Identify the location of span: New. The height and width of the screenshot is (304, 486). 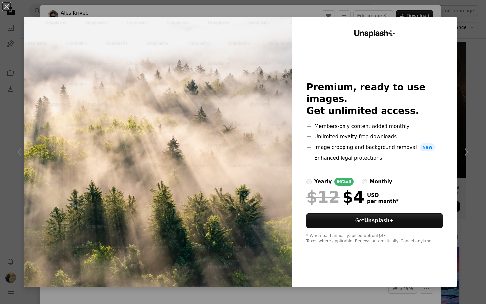
(427, 147).